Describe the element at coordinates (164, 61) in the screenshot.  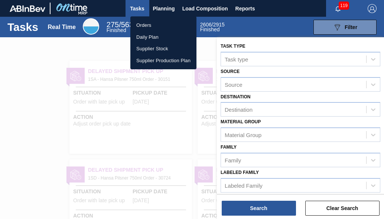
I see `a: Supplier Production Plan` at that location.